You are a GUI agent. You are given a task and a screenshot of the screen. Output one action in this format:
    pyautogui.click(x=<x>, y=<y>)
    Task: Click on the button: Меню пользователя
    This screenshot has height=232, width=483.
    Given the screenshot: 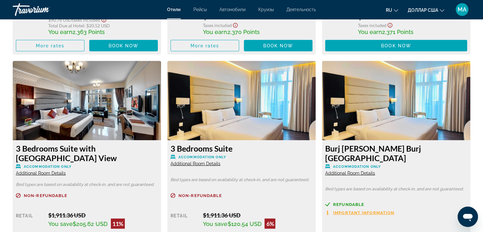 What is the action you would take?
    pyautogui.click(x=462, y=10)
    